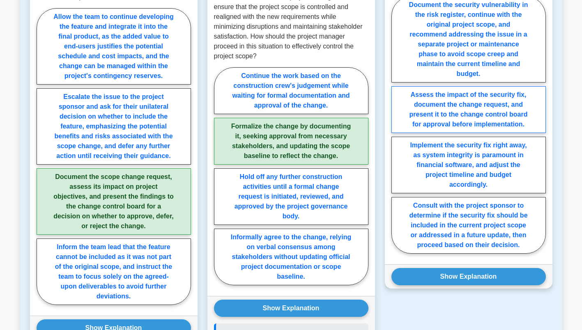 The image size is (582, 330). What do you see at coordinates (291, 197) in the screenshot?
I see `label: Hold off any further construction activities until a formal change request is initiated, reviewed...` at bounding box center [291, 197].